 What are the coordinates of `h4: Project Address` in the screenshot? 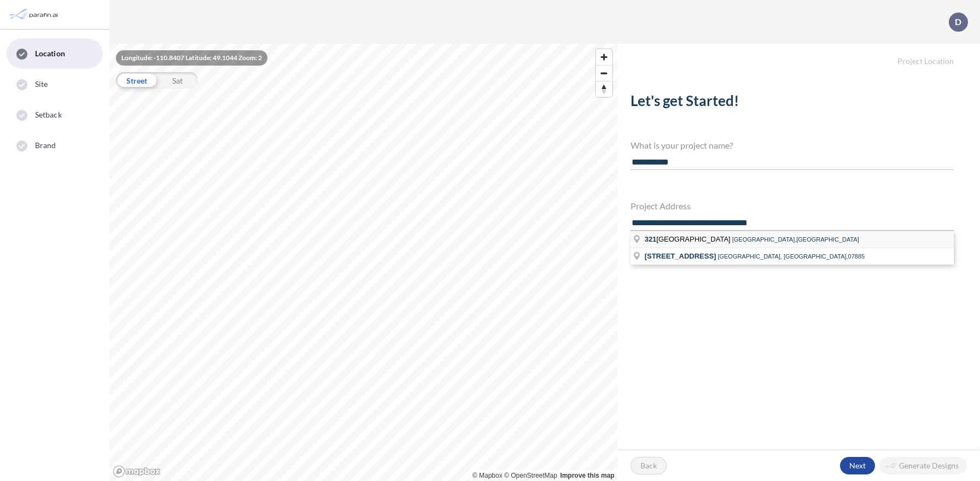 It's located at (792, 206).